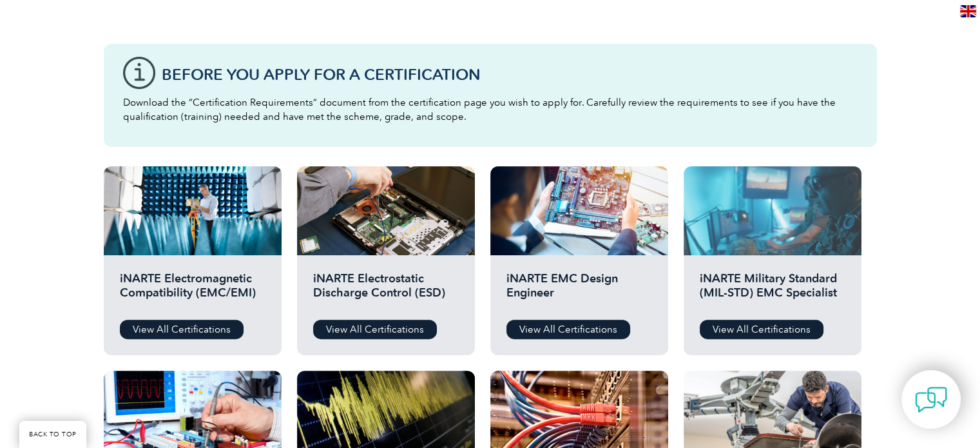 This screenshot has height=448, width=980. Describe the element at coordinates (773, 291) in the screenshot. I see `h2: iNARTE Military Standard (MIL-STD) EMC Specialist` at that location.